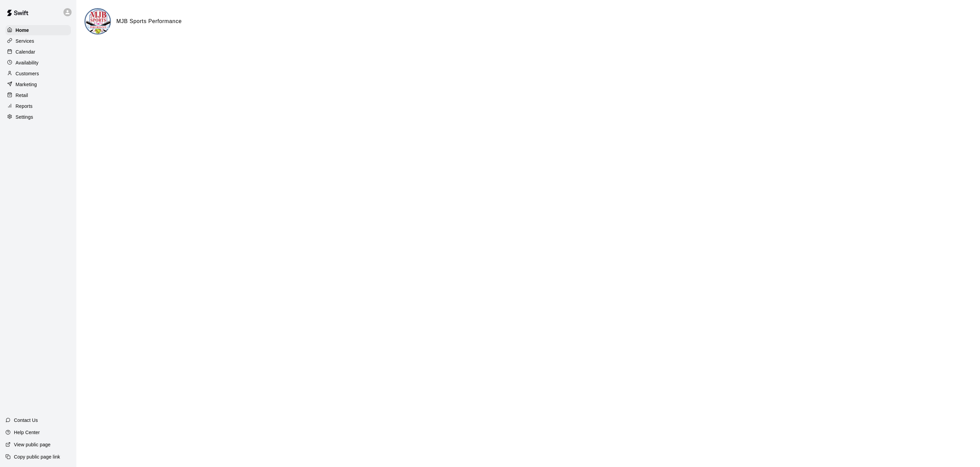 Image resolution: width=980 pixels, height=467 pixels. Describe the element at coordinates (38, 41) in the screenshot. I see `a: Services` at that location.